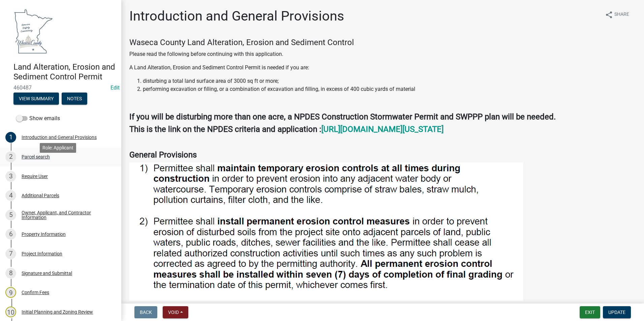  I want to click on span: 460487, so click(60, 87).